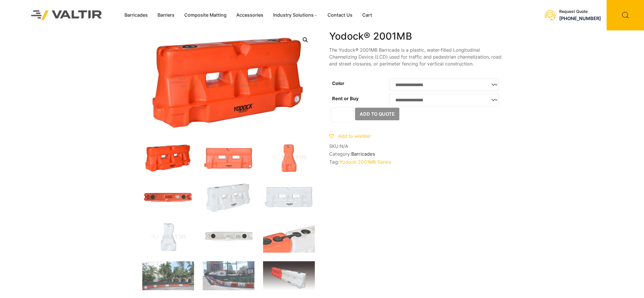  What do you see at coordinates (340, 15) in the screenshot?
I see `a: Contact Us` at bounding box center [340, 15].